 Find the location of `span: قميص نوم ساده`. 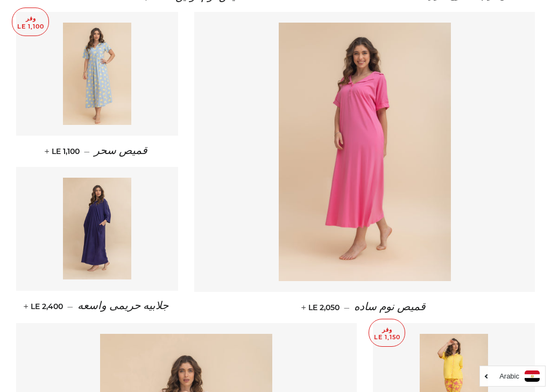

span: قميص نوم ساده is located at coordinates (389, 306).